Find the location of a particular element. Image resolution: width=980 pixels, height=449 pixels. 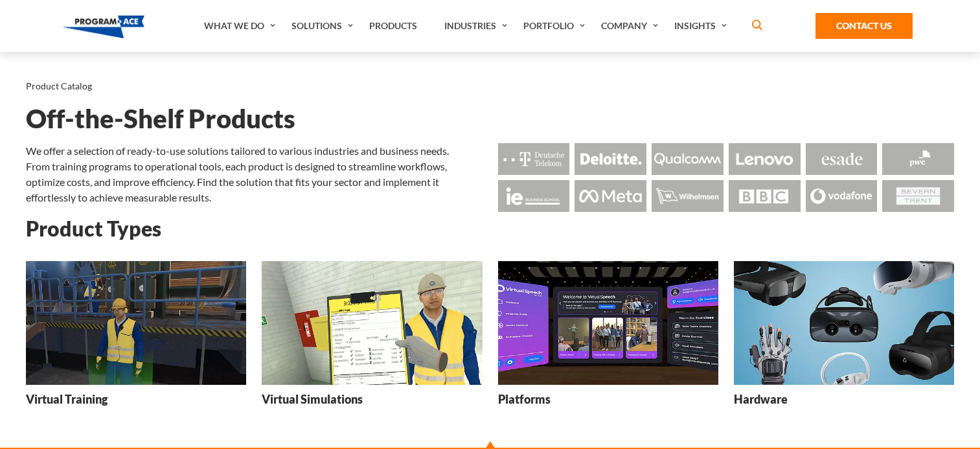

h3: Hardware is located at coordinates (760, 399).